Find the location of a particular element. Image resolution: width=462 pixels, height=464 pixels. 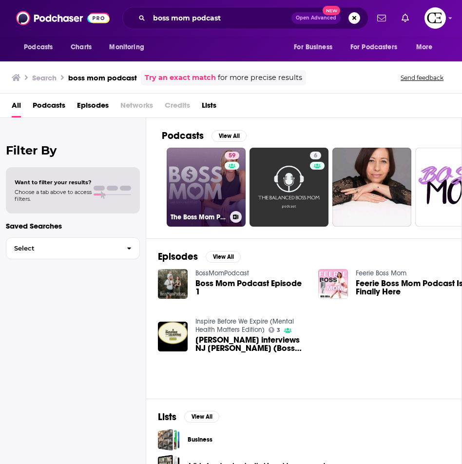

span: For Podcasters is located at coordinates (374, 47).